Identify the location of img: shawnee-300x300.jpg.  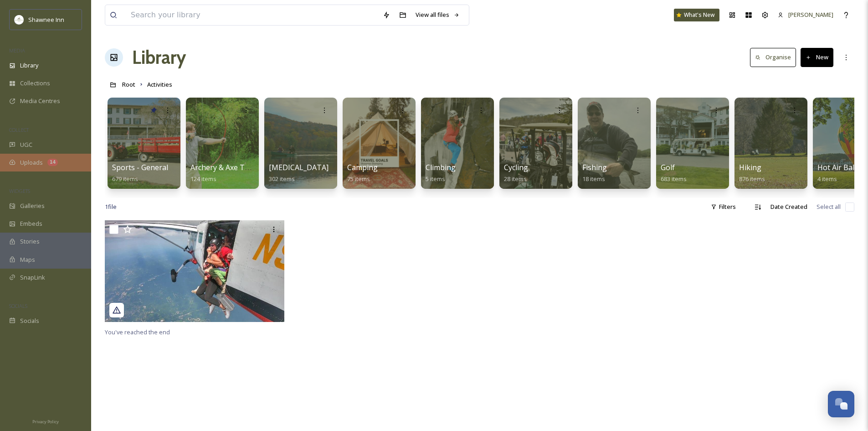
(19, 20).